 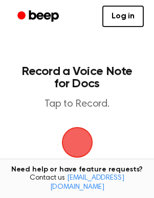 What do you see at coordinates (77, 143) in the screenshot?
I see `button: Beep Logo` at bounding box center [77, 143].